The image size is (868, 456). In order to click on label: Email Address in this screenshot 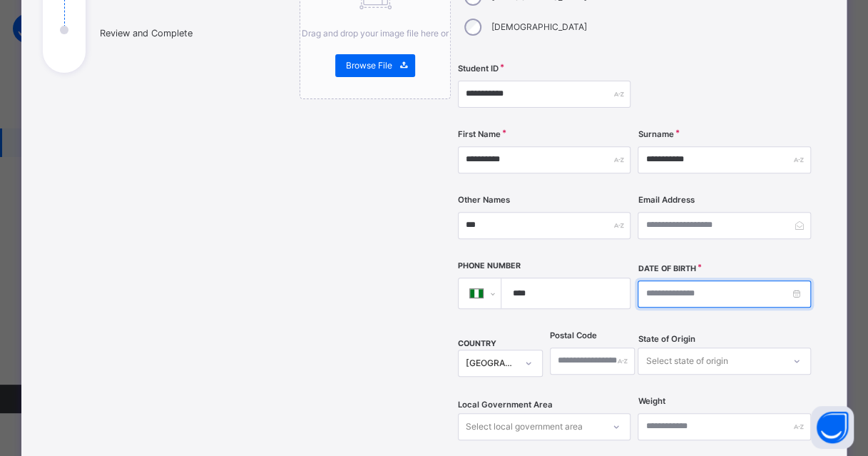, I will do `click(666, 200)`.